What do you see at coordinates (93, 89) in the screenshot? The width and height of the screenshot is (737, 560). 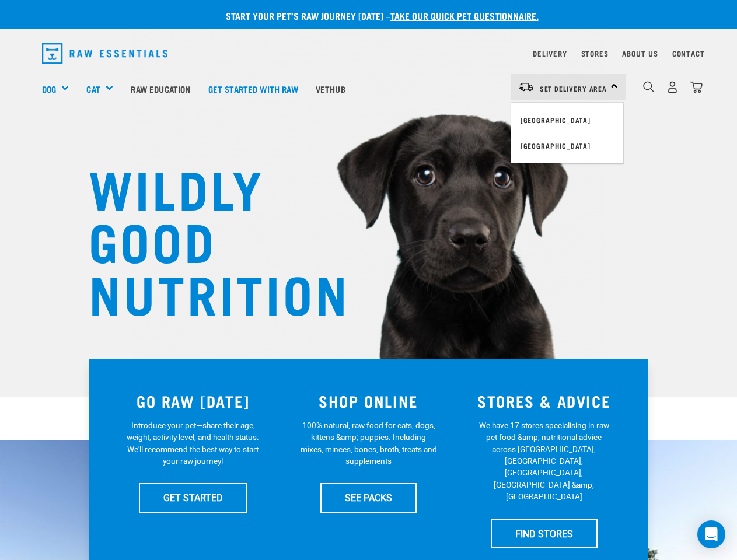 I see `a: Cat` at bounding box center [93, 89].